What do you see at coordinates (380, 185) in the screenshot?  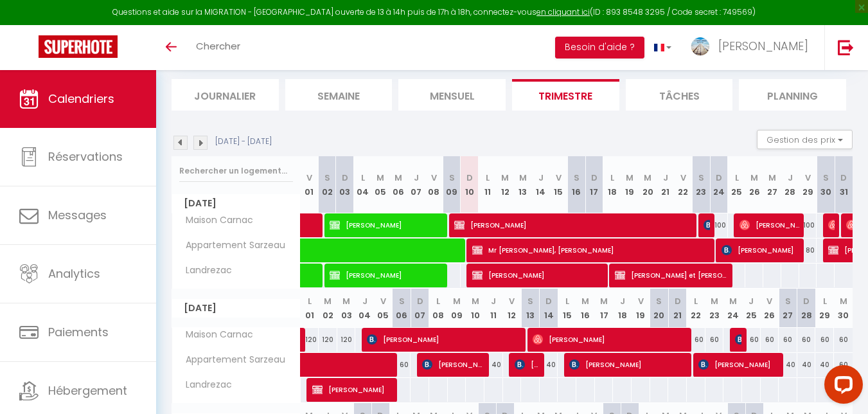 I see `th: 05` at bounding box center [380, 185].